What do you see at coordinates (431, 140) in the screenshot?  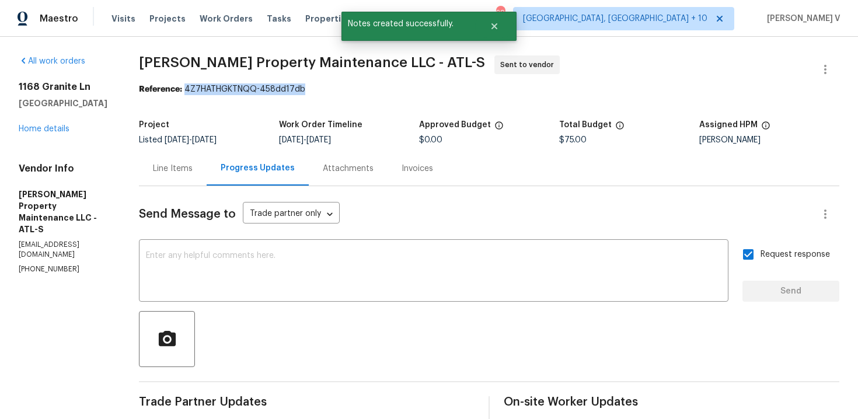 I see `span: $0.00` at bounding box center [431, 140].